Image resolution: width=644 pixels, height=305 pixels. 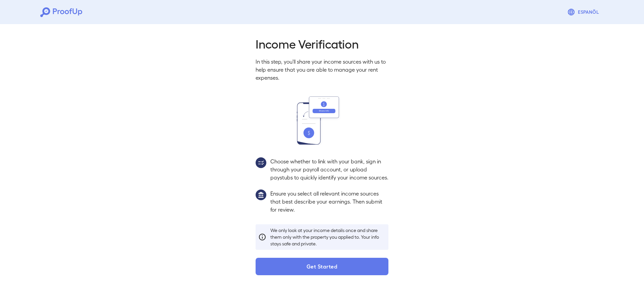 What do you see at coordinates (322, 267) in the screenshot?
I see `button: Get Started` at bounding box center [322, 267].